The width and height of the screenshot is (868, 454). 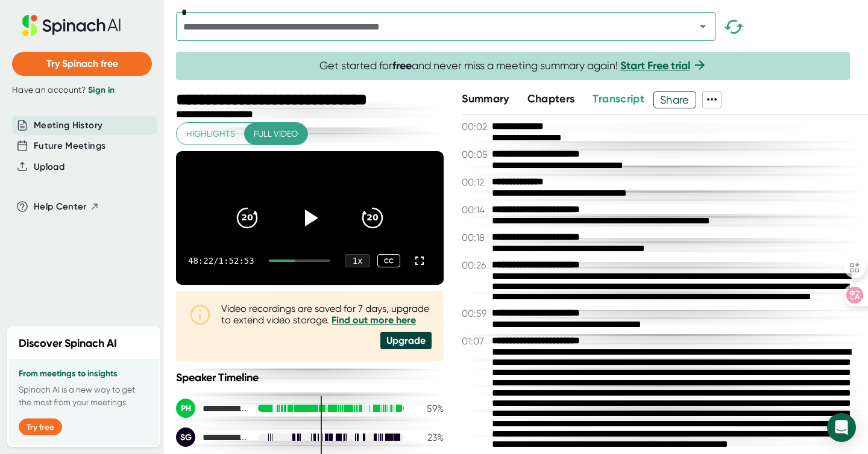 I want to click on span: 00:12, so click(x=475, y=182).